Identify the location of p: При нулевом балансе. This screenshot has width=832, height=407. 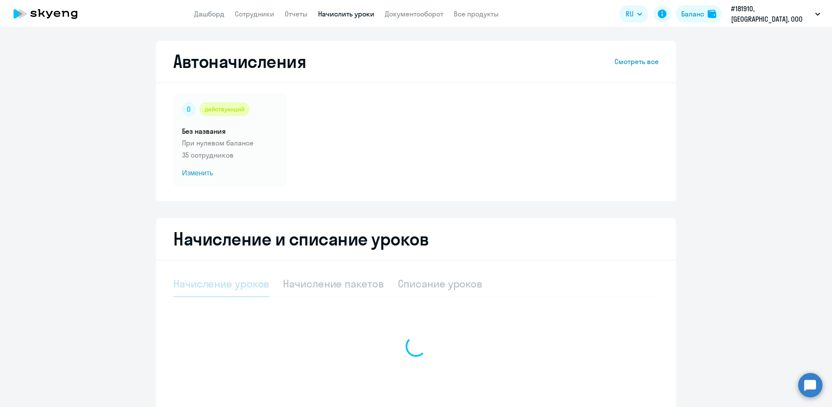
(230, 143).